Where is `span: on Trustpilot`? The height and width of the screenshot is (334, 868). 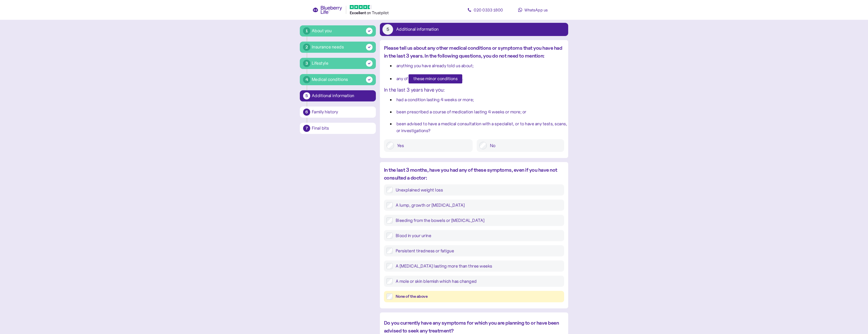
span: on Trustpilot is located at coordinates (378, 12).